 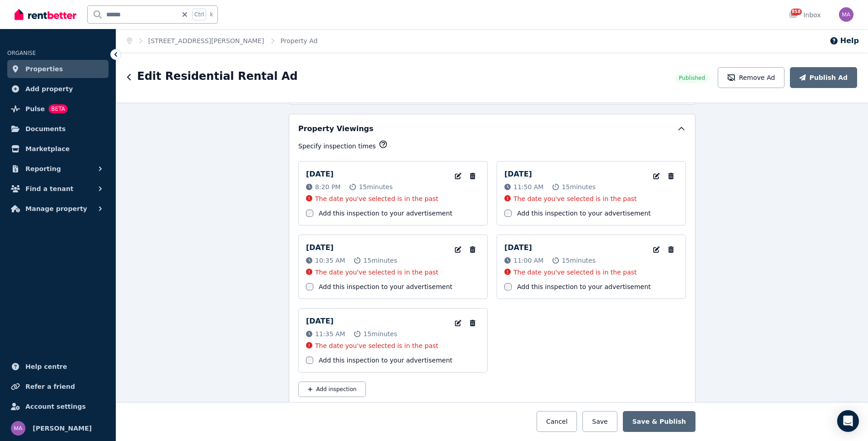 I want to click on span: Add property, so click(x=49, y=89).